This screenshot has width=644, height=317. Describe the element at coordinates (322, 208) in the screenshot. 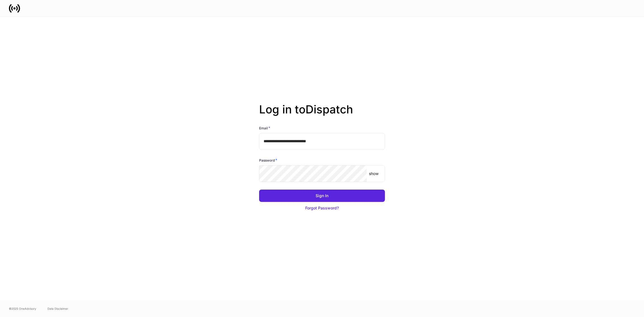

I see `div: Forgot Password?` at that location.